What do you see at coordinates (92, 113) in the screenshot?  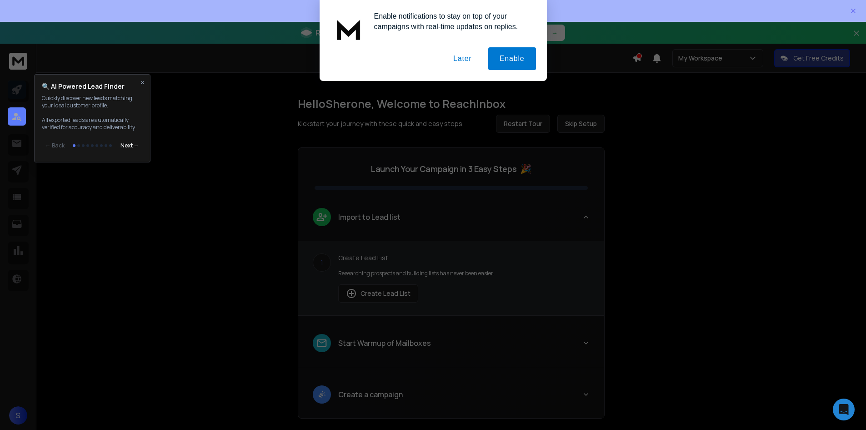 I see `p: Quickly discover new leads matching your ideal customer profile. All exported leads are automatic...` at bounding box center [92, 113].